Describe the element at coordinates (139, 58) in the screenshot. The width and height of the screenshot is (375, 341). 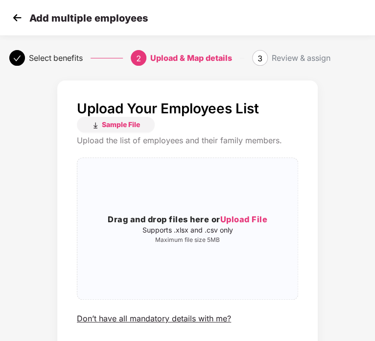
I see `span: 2` at that location.